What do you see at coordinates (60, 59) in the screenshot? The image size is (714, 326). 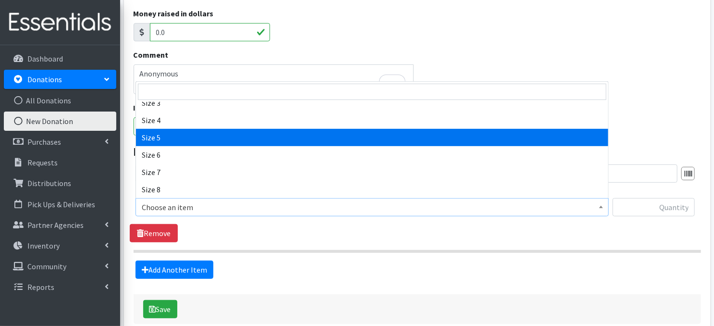 I see `a: Dashboard` at bounding box center [60, 59].